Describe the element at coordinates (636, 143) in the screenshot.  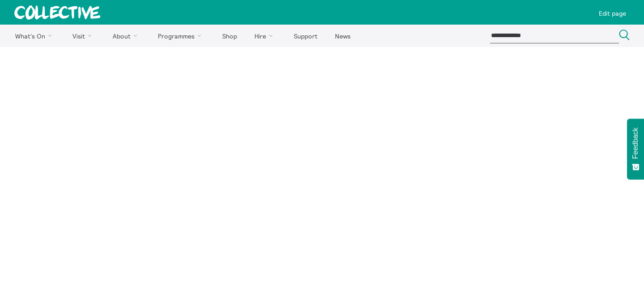
I see `span: Feedback` at that location.